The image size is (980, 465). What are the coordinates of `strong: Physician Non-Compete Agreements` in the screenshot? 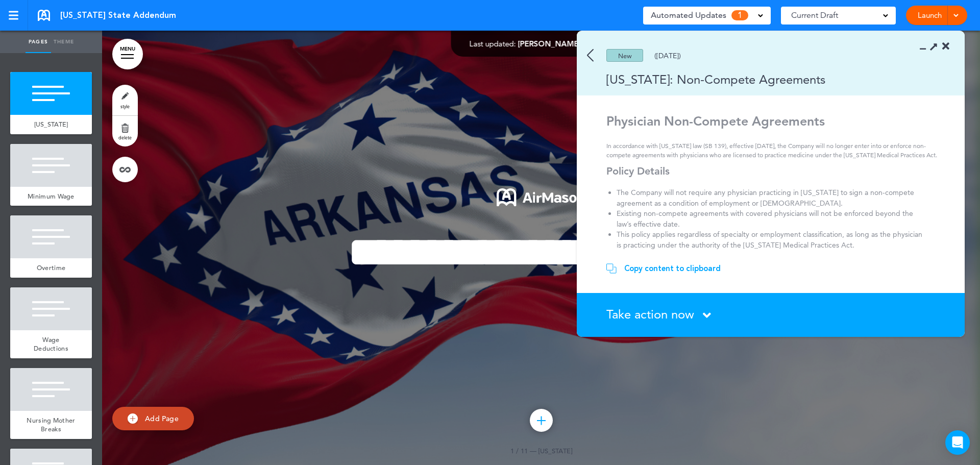 It's located at (716, 121).